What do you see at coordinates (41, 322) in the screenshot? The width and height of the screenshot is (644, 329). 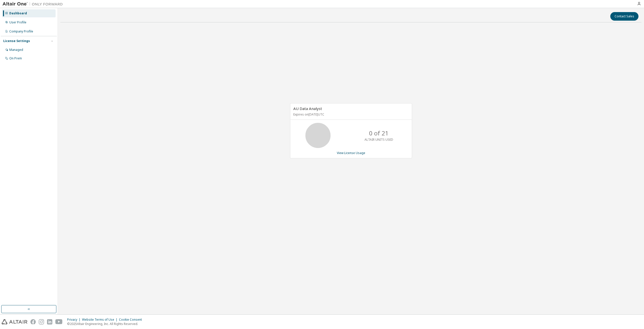 I see `img: instagram.svg` at bounding box center [41, 322].